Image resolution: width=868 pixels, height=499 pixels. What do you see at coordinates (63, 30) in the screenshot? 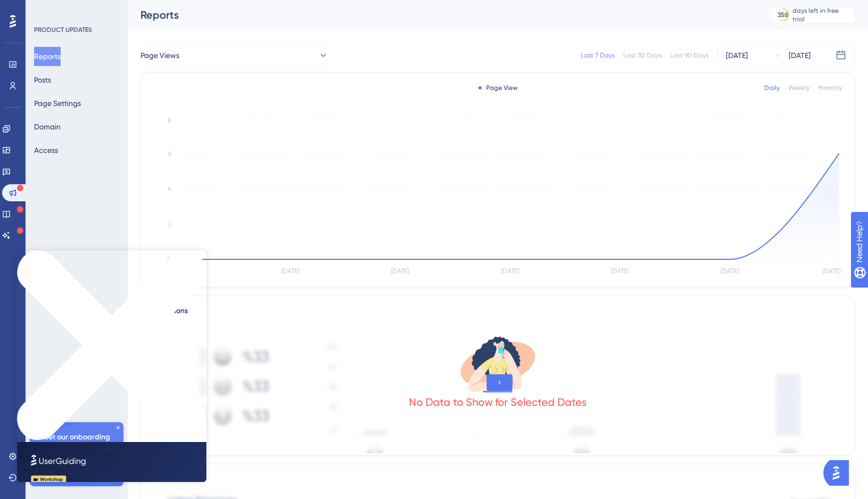
I see `div: PRODUCT UPDATES` at bounding box center [63, 30].